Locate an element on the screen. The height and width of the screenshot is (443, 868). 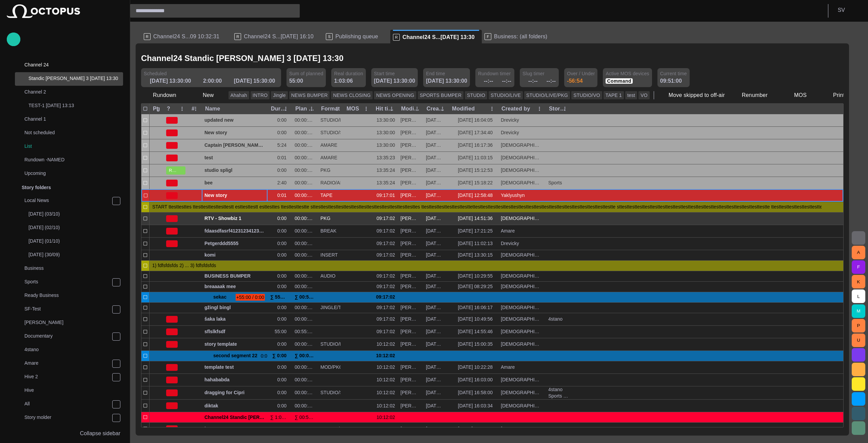
button: Print is located at coordinates (833, 96).